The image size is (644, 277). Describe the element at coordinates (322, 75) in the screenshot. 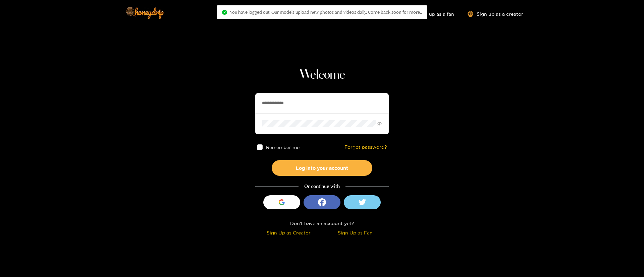

I see `h1: Welcome` at that location.